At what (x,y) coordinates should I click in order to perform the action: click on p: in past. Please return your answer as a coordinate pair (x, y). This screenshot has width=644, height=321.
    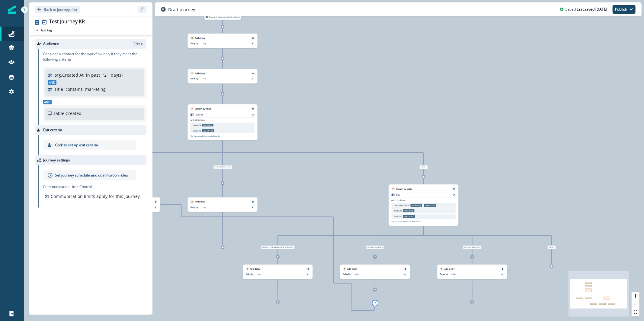
    Looking at the image, I should click on (93, 75).